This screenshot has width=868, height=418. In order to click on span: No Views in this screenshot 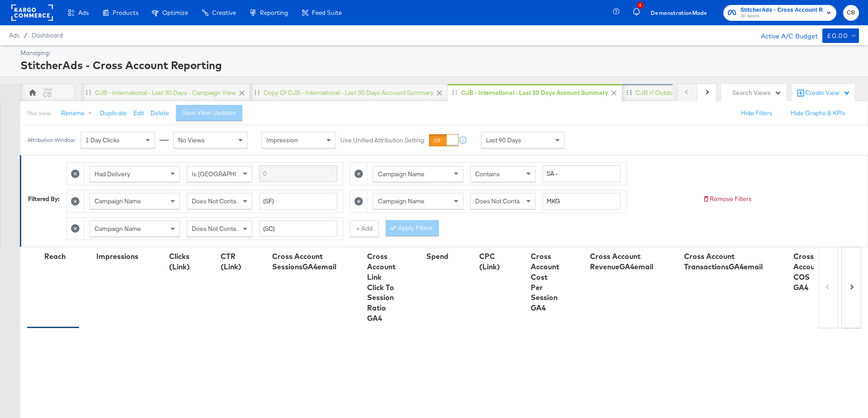, I will do `click(191, 140)`.